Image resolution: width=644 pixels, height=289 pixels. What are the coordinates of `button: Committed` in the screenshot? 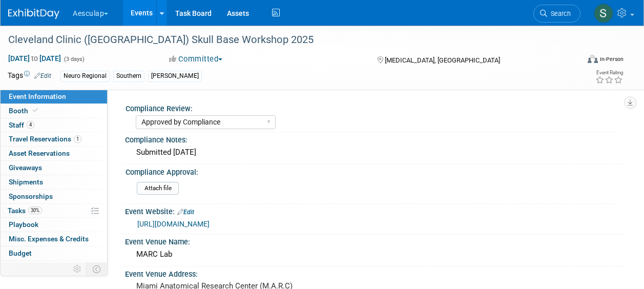 It's located at (196, 59).